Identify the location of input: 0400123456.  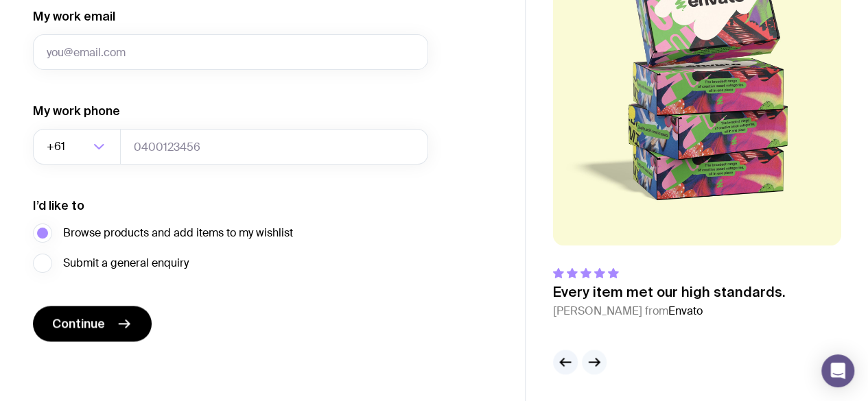
(273, 147).